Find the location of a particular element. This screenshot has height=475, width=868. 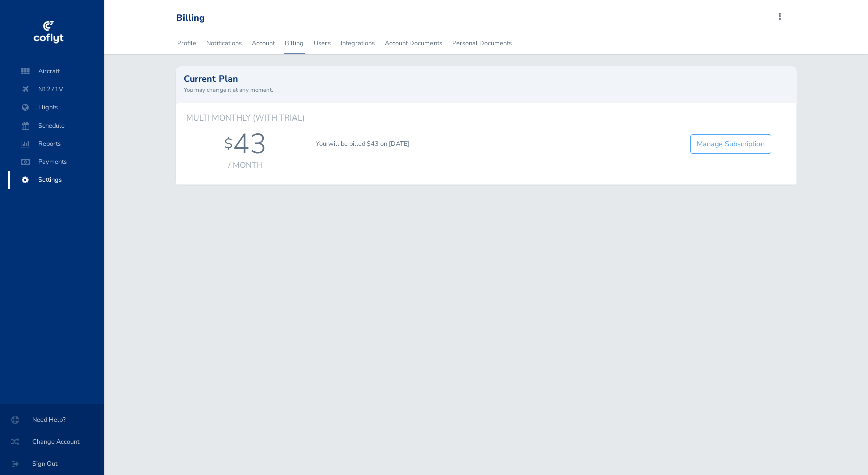

span: Settings is located at coordinates (56, 180).